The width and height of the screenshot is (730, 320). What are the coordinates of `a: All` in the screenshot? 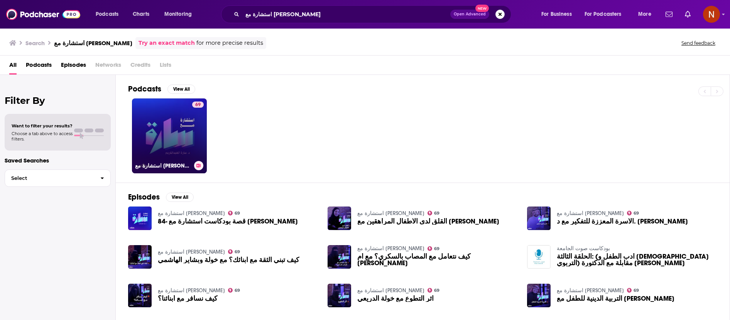 It's located at (13, 66).